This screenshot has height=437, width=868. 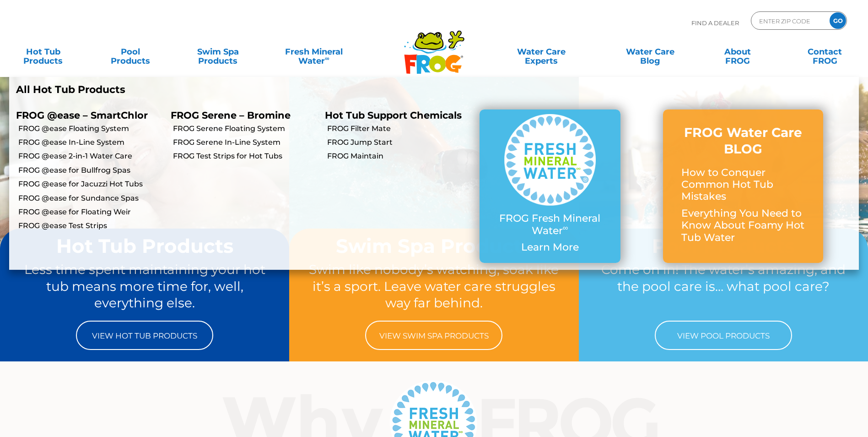 I want to click on p: FROG @ease – SmartChlor, so click(x=87, y=115).